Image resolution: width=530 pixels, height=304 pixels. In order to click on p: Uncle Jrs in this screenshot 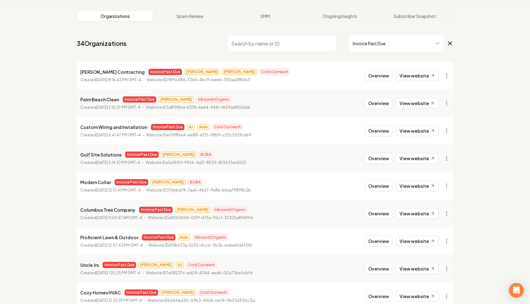, I will do `click(90, 265)`.